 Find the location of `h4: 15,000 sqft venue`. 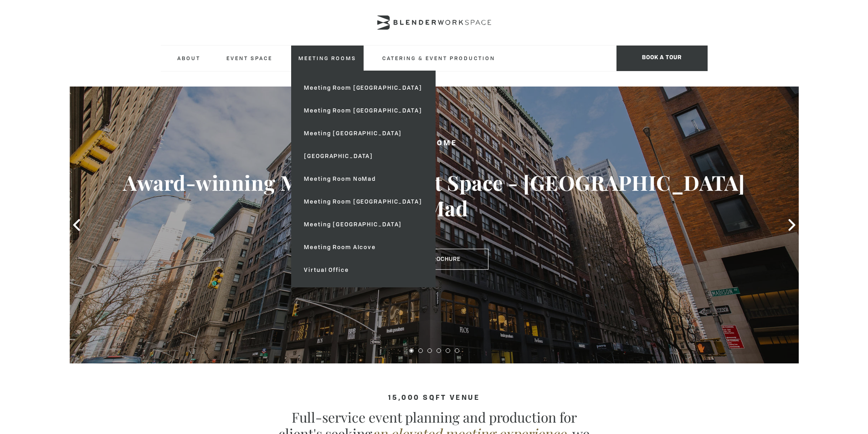

h4: 15,000 sqft venue is located at coordinates (434, 398).